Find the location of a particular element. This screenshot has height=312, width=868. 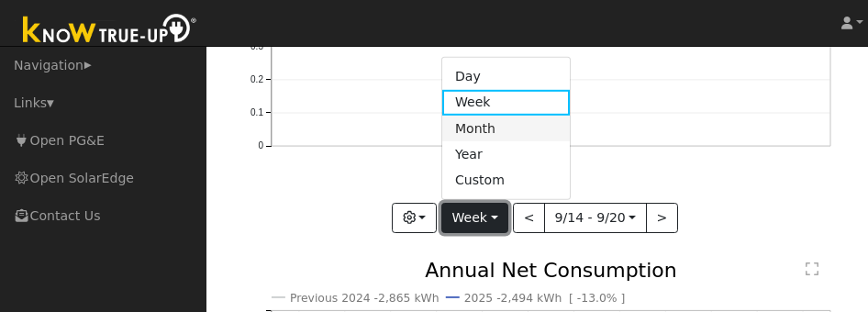

a: Custom is located at coordinates (505, 179).